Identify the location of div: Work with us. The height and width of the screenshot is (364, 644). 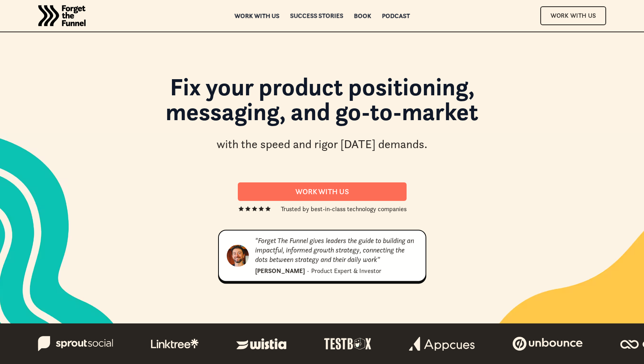
(257, 16).